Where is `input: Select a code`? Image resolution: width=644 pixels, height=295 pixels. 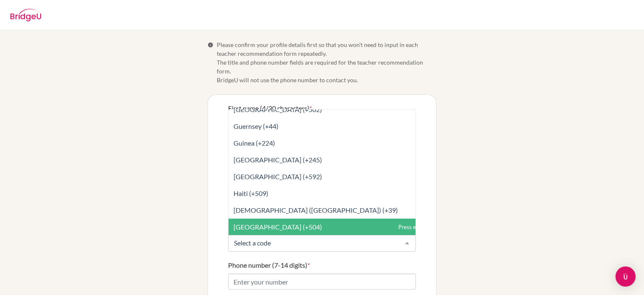
input: Select a code is located at coordinates (315, 243).